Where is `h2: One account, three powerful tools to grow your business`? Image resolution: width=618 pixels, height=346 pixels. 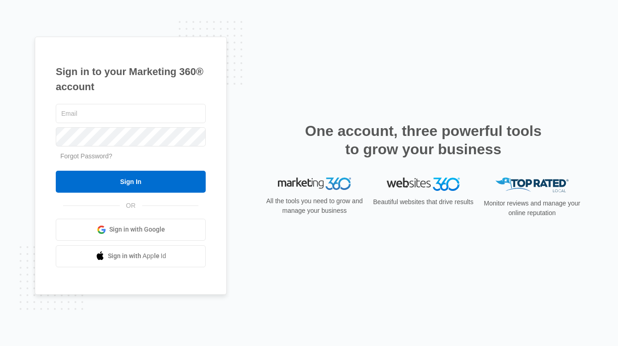
h2: One account, three powerful tools to grow your business is located at coordinates (423, 140).